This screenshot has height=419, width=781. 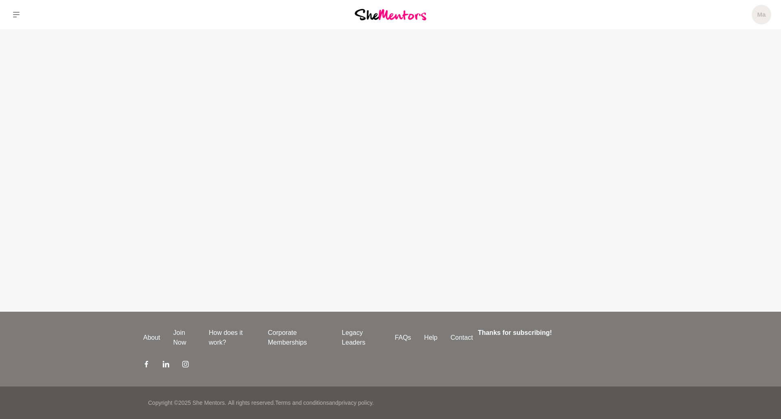 What do you see at coordinates (403, 338) in the screenshot?
I see `a: FAQs` at bounding box center [403, 338].